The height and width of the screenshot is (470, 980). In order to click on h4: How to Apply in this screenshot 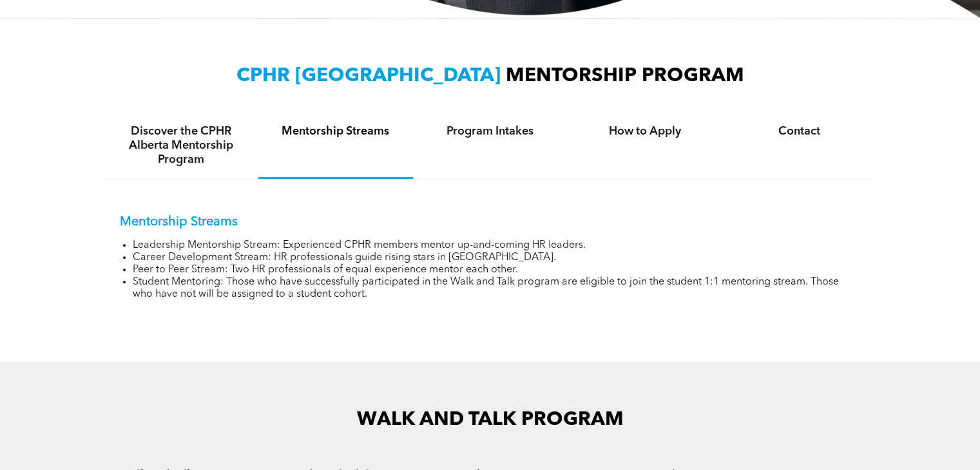, I will do `click(645, 131)`.